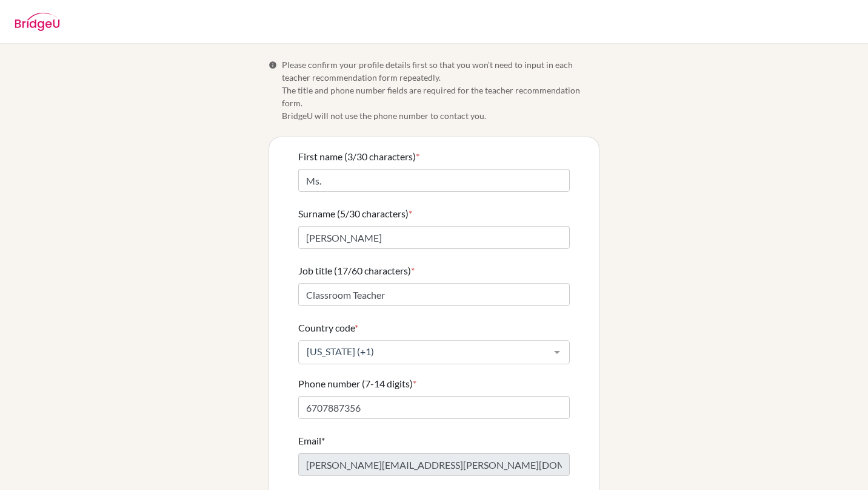 The image size is (868, 490). I want to click on label: Phone number (7-14 digits), so click(357, 384).